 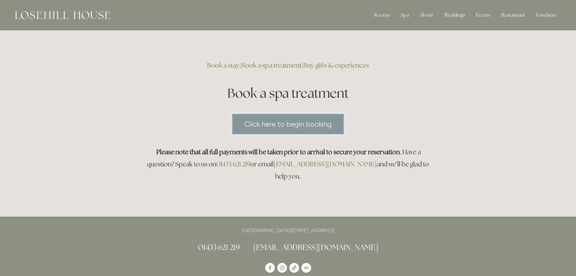 What do you see at coordinates (223, 65) in the screenshot?
I see `a: Book a stay` at bounding box center [223, 65].